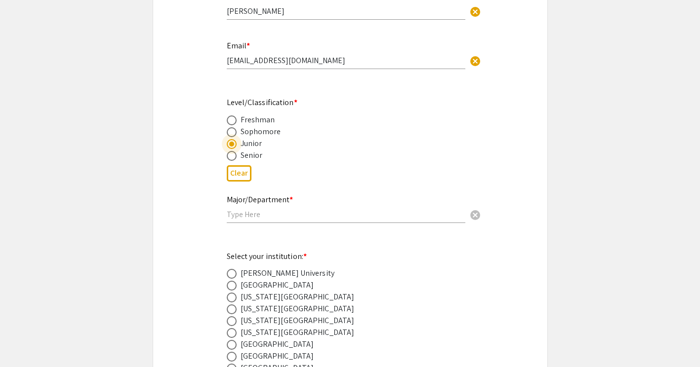 The width and height of the screenshot is (700, 367). I want to click on mat-label: Major/Department, so click(260, 200).